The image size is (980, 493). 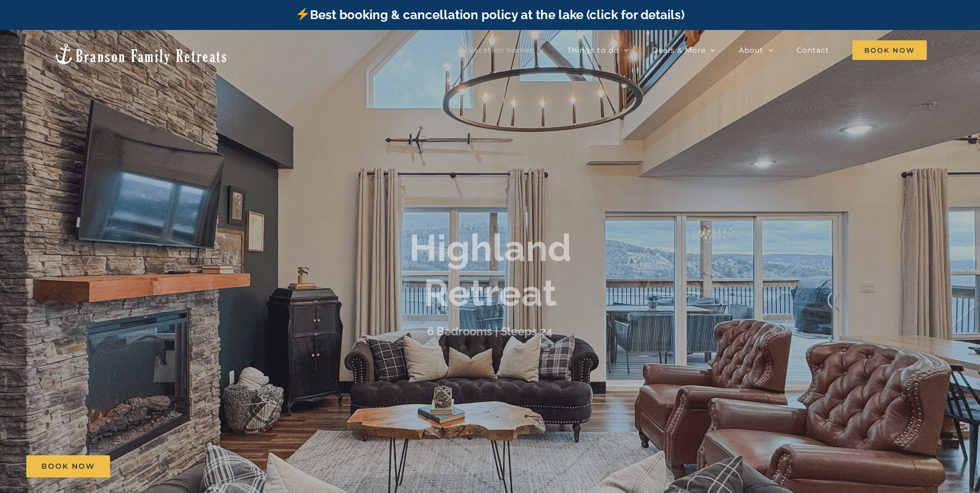 What do you see at coordinates (813, 50) in the screenshot?
I see `a: Contact` at bounding box center [813, 50].